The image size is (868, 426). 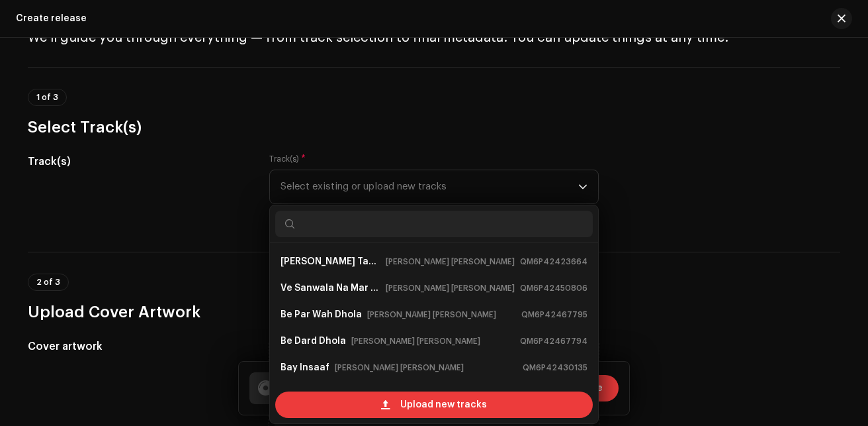 What do you see at coordinates (434, 341) in the screenshot?
I see `li: Be Dard Dhola` at bounding box center [434, 341].